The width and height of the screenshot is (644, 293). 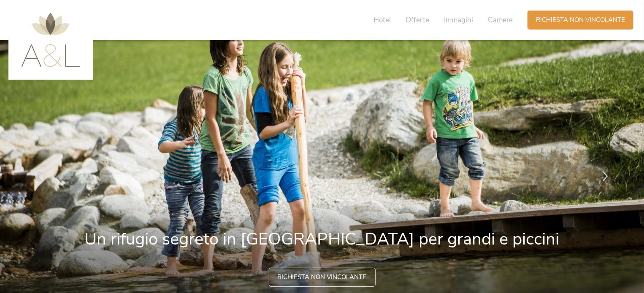 I want to click on a: AMONTI & LUNARIS Wellnessresort, so click(x=51, y=40).